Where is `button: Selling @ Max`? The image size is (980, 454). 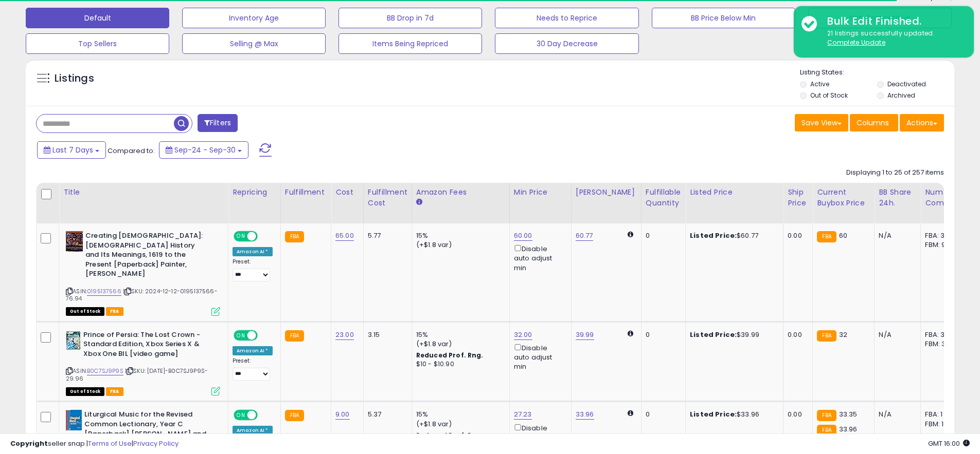 button: Selling @ Max is located at coordinates (254, 43).